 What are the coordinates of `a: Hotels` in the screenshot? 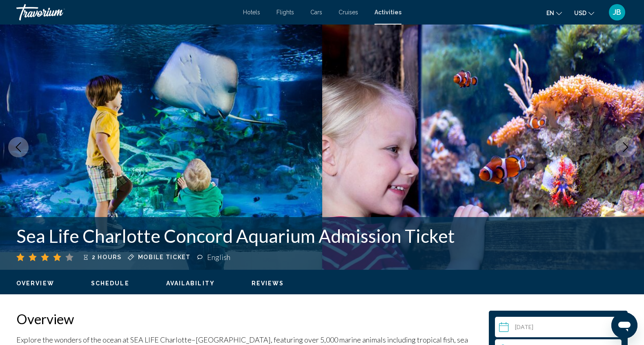 It's located at (251, 12).